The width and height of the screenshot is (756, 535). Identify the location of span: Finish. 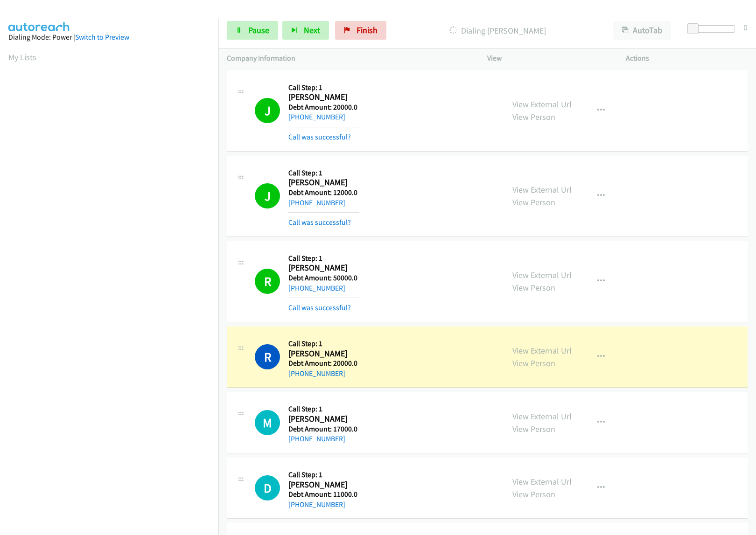
(367, 30).